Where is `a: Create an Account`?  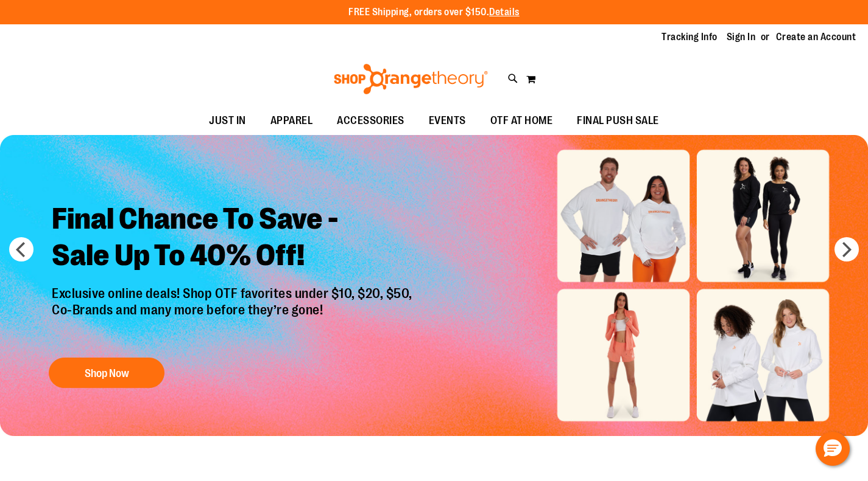 a: Create an Account is located at coordinates (816, 37).